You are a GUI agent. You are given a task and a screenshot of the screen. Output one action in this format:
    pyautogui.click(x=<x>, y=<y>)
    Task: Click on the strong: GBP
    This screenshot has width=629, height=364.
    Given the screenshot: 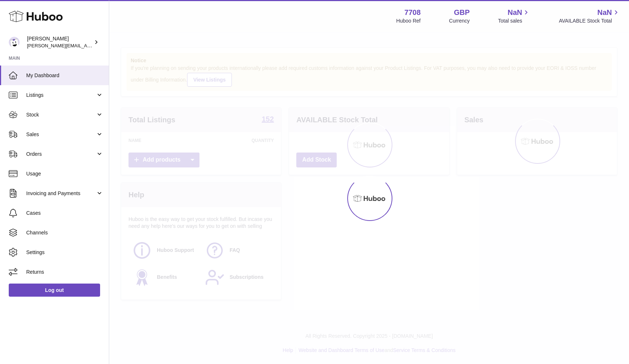 What is the action you would take?
    pyautogui.click(x=462, y=13)
    